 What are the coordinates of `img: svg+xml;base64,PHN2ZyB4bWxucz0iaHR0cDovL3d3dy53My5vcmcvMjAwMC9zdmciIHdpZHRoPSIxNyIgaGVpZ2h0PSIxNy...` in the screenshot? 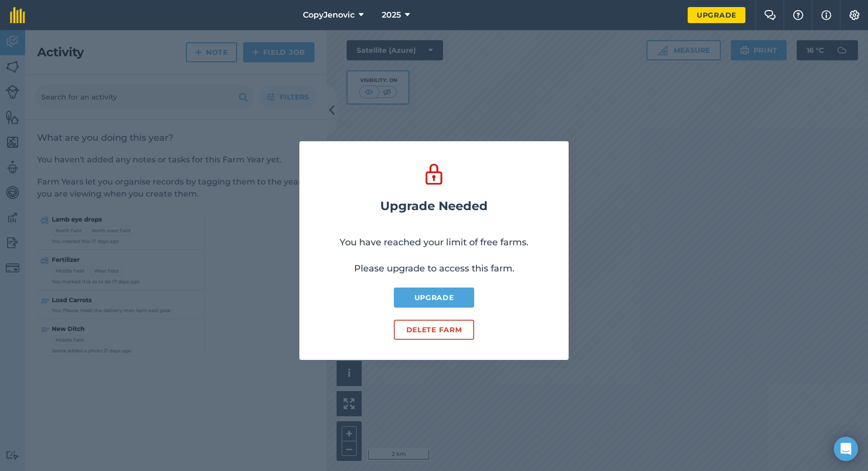 It's located at (826, 15).